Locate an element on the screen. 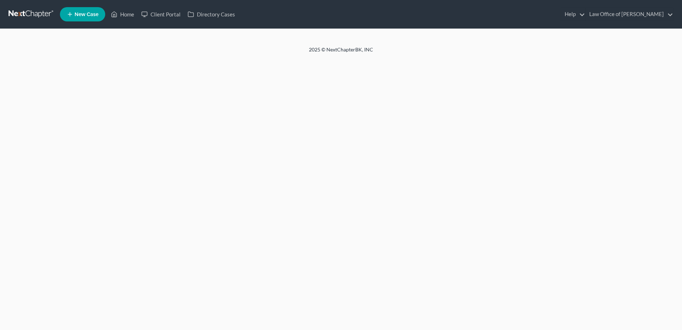 The height and width of the screenshot is (330, 682). a: Help is located at coordinates (573, 14).